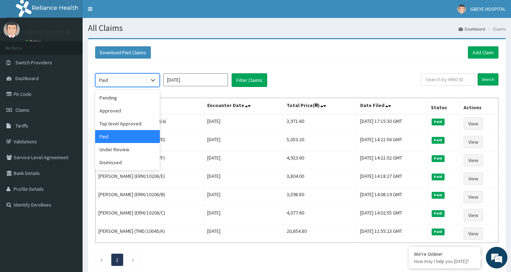 This screenshot has width=511, height=272. What do you see at coordinates (133, 260) in the screenshot?
I see `a: Next page` at bounding box center [133, 260].